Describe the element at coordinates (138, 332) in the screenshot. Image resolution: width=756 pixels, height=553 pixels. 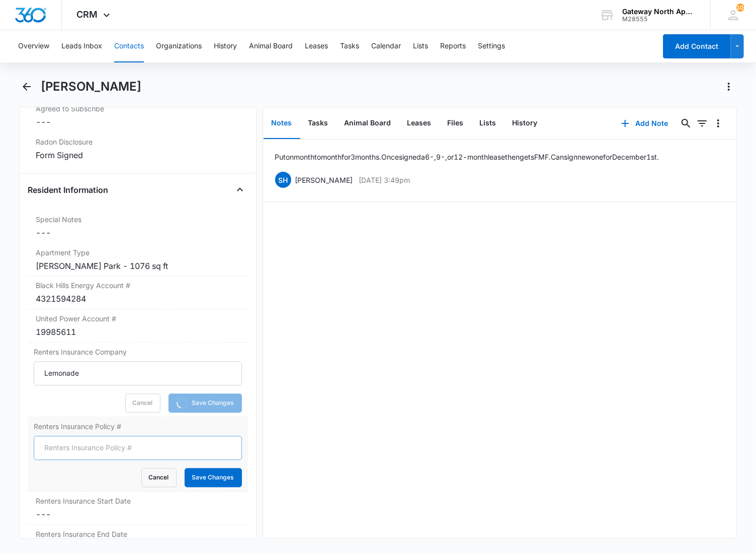
I see `div: 19985611` at that location.